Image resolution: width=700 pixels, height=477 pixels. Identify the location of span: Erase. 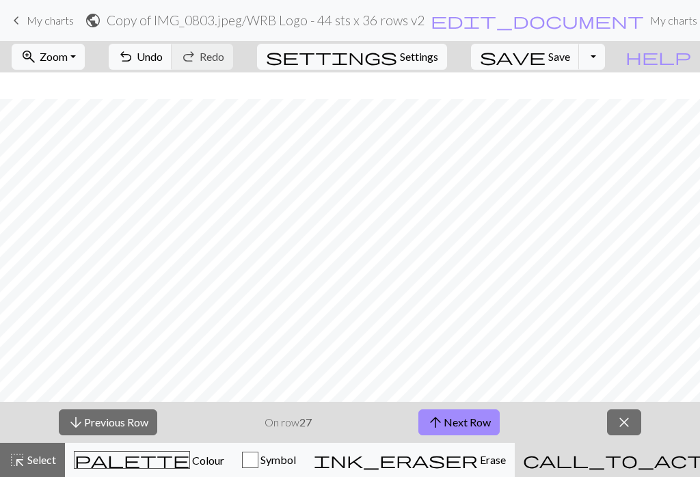
(491, 459).